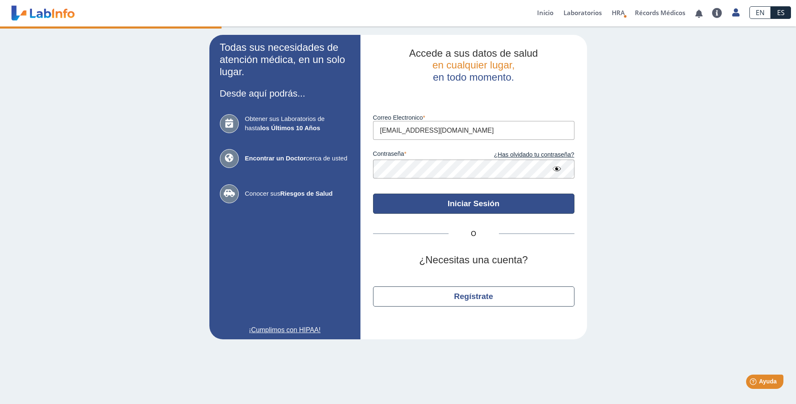  Describe the element at coordinates (285, 93) in the screenshot. I see `h3: Desde aquí podrás...` at that location.